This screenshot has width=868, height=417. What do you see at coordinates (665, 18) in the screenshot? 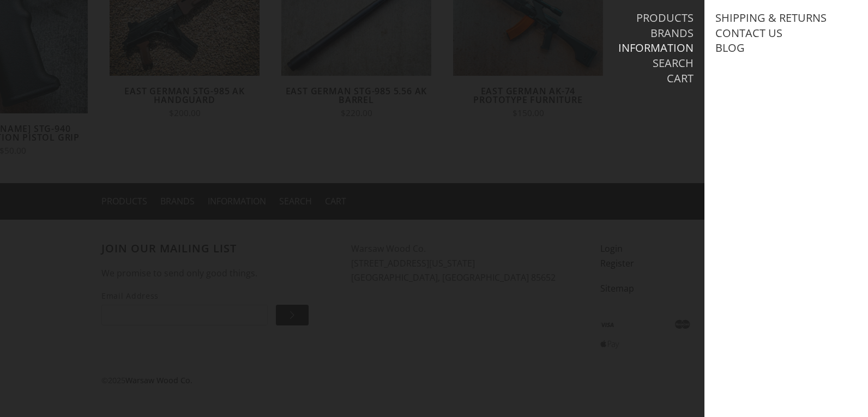
I see `a: Products` at bounding box center [665, 18].